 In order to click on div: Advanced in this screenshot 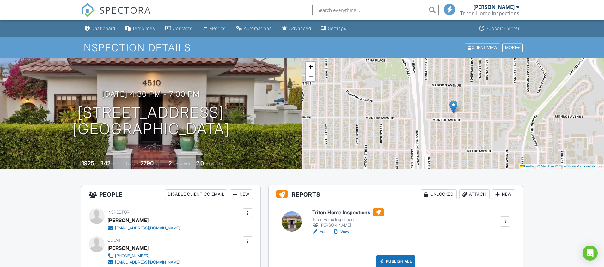, I will do `click(300, 28)`.